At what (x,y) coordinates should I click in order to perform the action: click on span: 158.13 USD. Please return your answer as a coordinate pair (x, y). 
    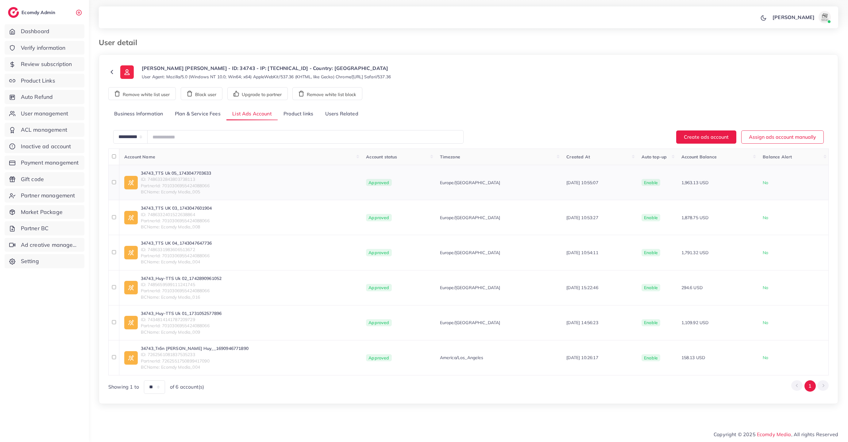
    Looking at the image, I should click on (694, 358).